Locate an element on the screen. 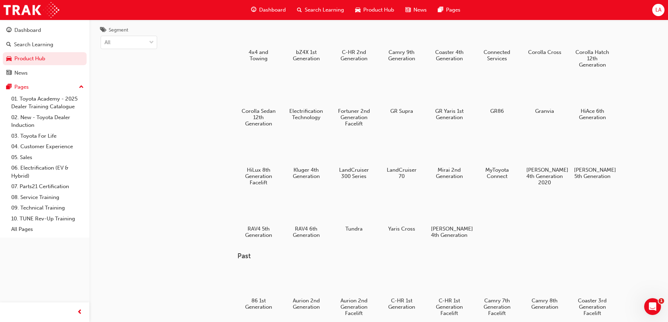 This screenshot has height=322, width=668. div: Search Learning is located at coordinates (34, 45).